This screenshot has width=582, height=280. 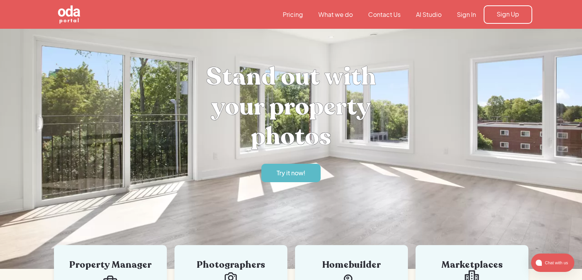 What do you see at coordinates (293, 15) in the screenshot?
I see `a: Pricing` at bounding box center [293, 15].